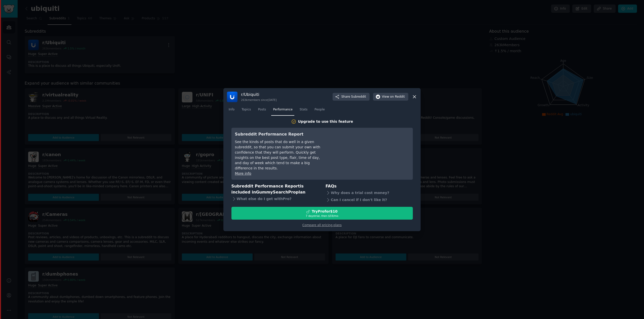 The image size is (644, 319). Describe the element at coordinates (281, 155) in the screenshot. I see `div: See the kinds of posts that do well in a given subreddit, so that you can submit your own with co...` at that location.